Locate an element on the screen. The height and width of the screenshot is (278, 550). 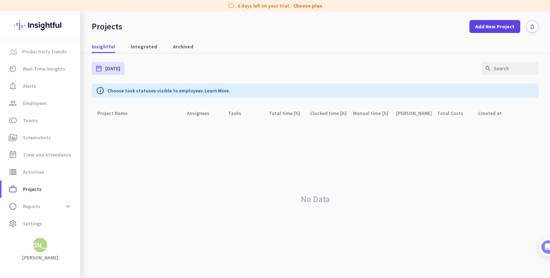
span: Alerts is located at coordinates (29, 86).